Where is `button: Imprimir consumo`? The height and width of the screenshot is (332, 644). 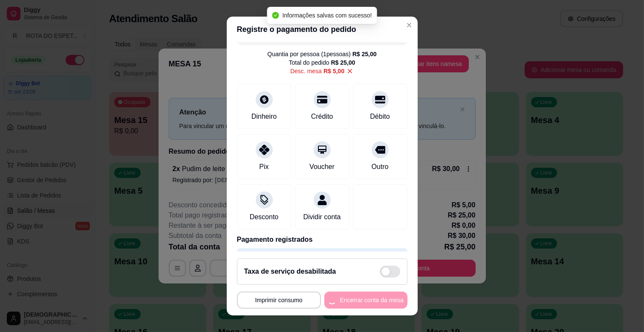
button: Imprimir consumo is located at coordinates (279, 300).